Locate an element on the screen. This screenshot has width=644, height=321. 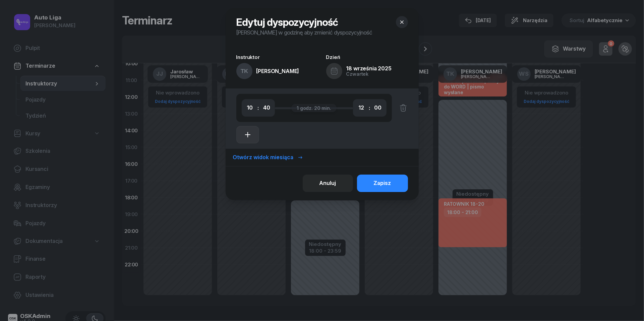
span: czwartek is located at coordinates (357, 73).